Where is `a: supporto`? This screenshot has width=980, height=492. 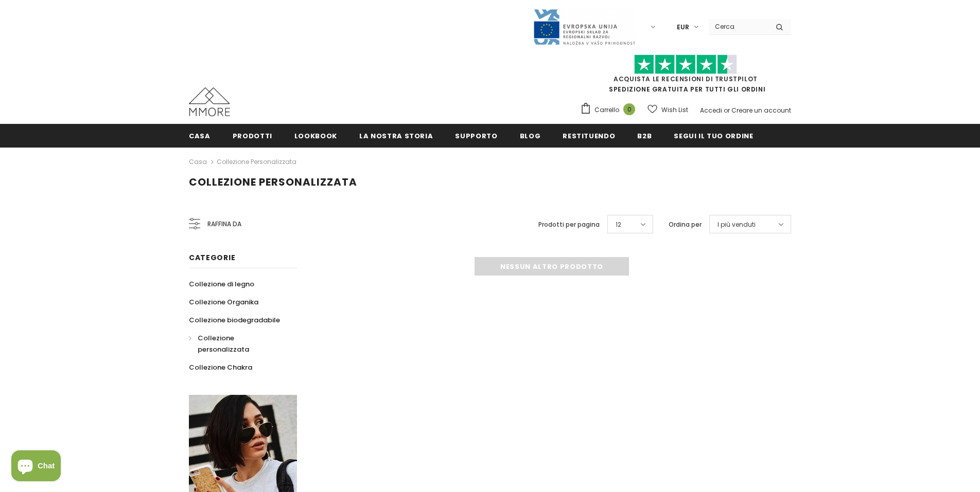
a: supporto is located at coordinates (476, 136).